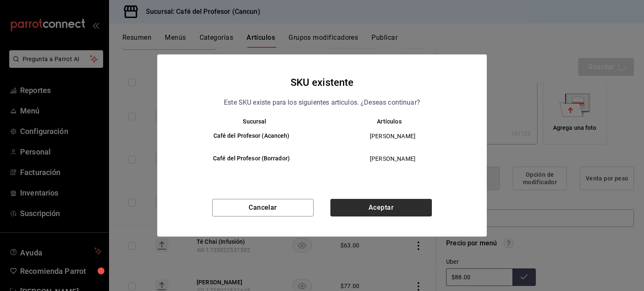 Image resolution: width=644 pixels, height=291 pixels. Describe the element at coordinates (381, 207) in the screenshot. I see `button: Aceptar` at that location.